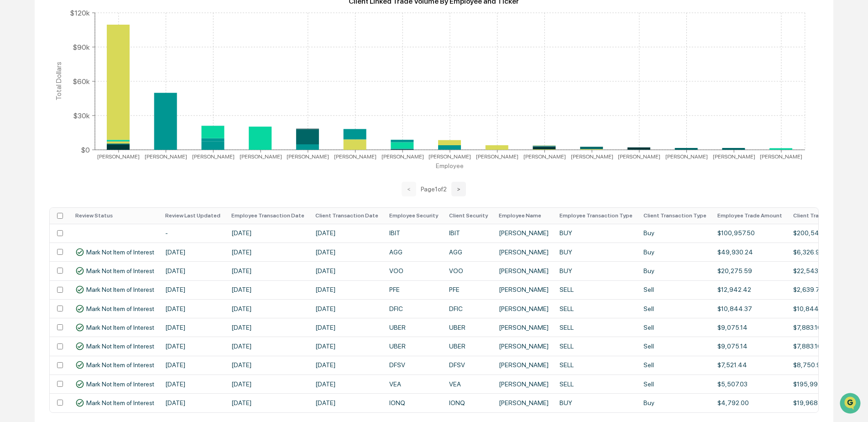 The width and height of the screenshot is (868, 422). I want to click on td: $8,750.93, so click(821, 365).